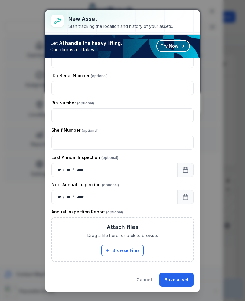 This screenshot has height=301, width=245. Describe the element at coordinates (123, 250) in the screenshot. I see `button: Browse Files` at that location.